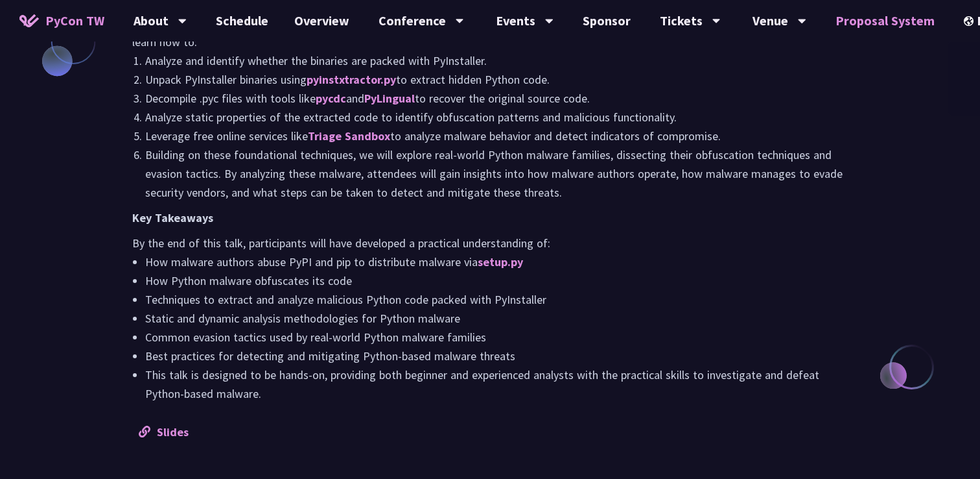  I want to click on li: This talk is designed to be hands-on, providing both beginner and experienced analysts with the p..., so click(496, 384).